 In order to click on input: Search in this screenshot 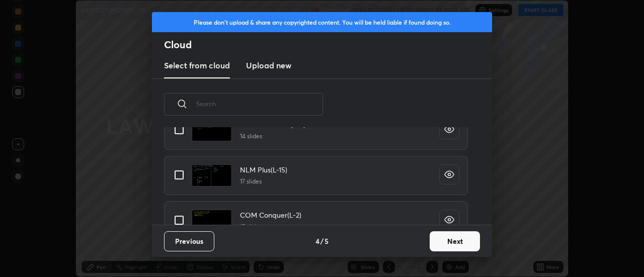, I will do `click(260, 104)`.